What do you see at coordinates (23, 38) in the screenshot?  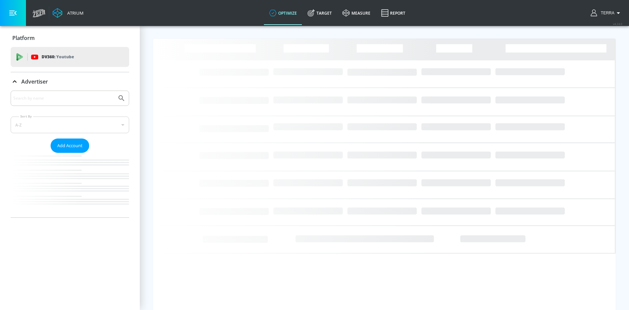 I see `p: Platform` at bounding box center [23, 38].